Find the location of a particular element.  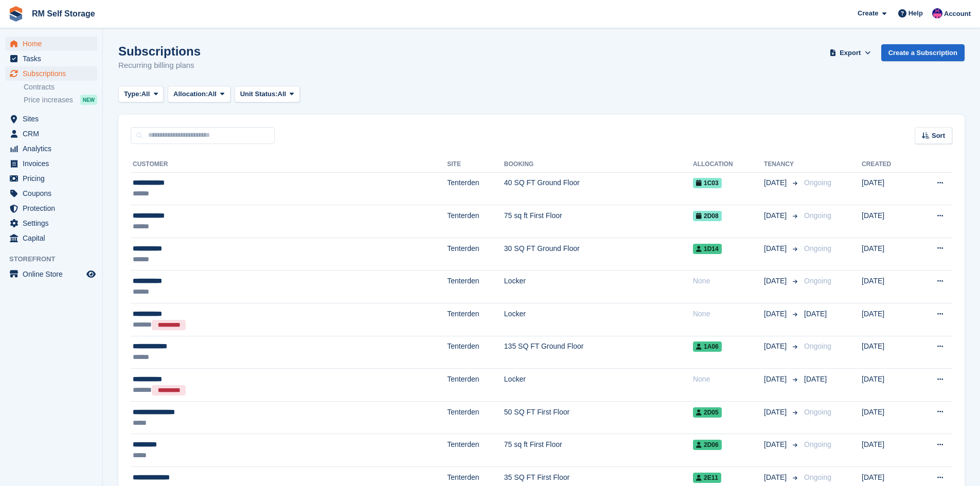

span: 2D08 is located at coordinates (708, 216).